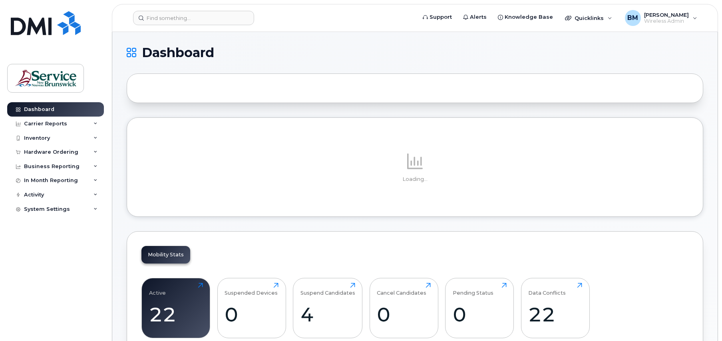 This screenshot has width=722, height=341. I want to click on div: Active, so click(157, 289).